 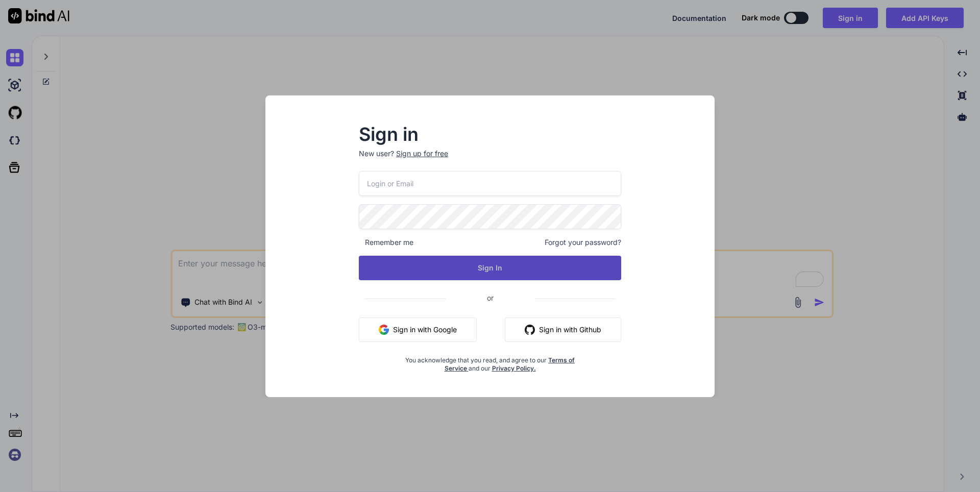 I want to click on button: Sign in with Github, so click(x=563, y=330).